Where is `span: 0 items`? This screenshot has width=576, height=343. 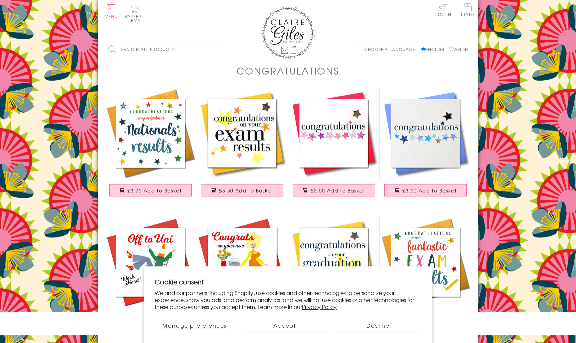
span: 0 items is located at coordinates (135, 18).